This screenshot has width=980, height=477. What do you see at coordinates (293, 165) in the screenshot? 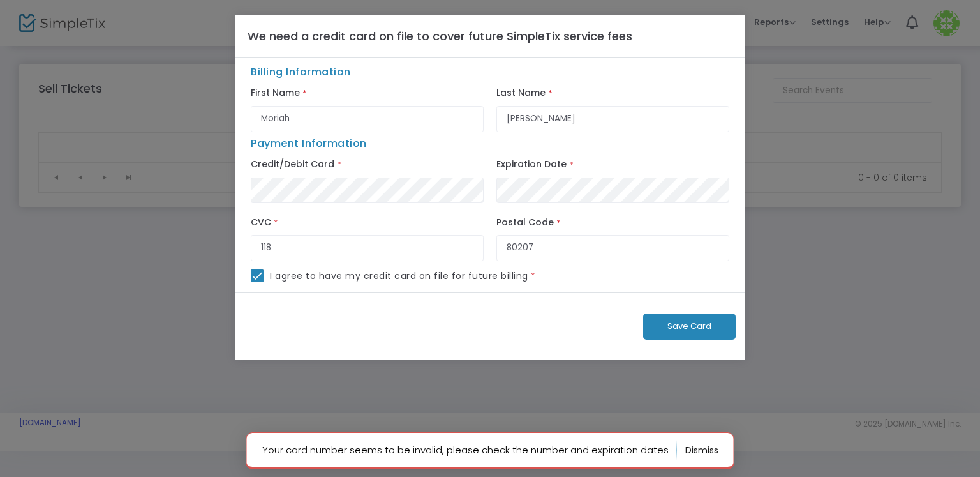
I see `label: Credit/Debit Card` at bounding box center [293, 165].